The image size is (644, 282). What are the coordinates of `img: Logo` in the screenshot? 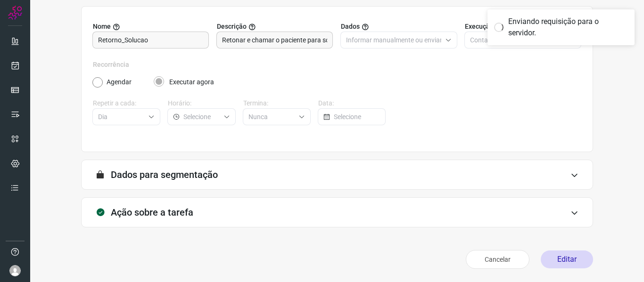 It's located at (15, 12).